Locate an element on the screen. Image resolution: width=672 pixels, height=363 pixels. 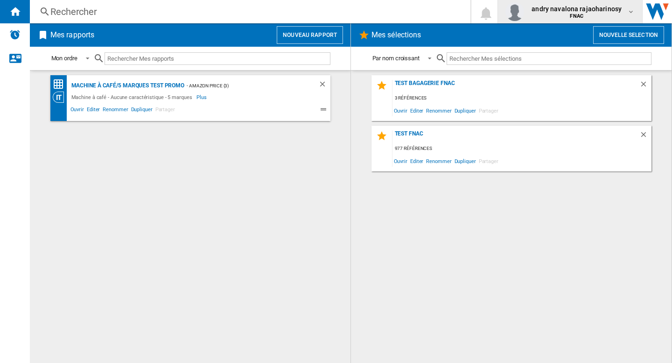
input: Rechercher Mes rapports is located at coordinates (217, 58).